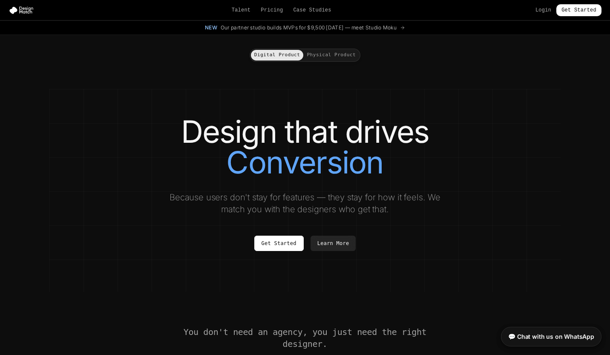  What do you see at coordinates (277, 55) in the screenshot?
I see `button: Digital Product` at bounding box center [277, 55].